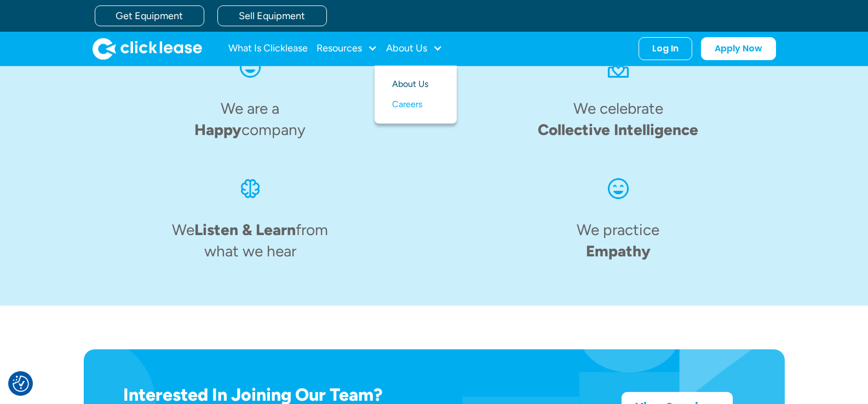 This screenshot has height=404, width=868. I want to click on h4: We are a company, so click(250, 119).